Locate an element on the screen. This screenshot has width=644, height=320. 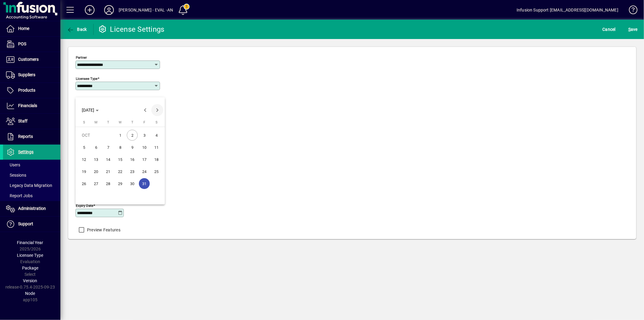
span: 12 is located at coordinates (84, 159).